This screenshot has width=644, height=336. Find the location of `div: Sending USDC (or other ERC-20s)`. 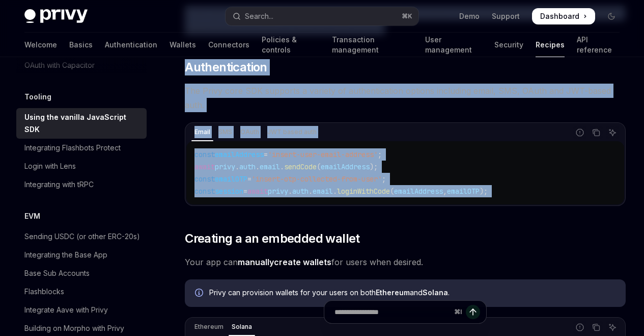

div: Sending USDC (or other ERC-20s) is located at coordinates (82, 237).